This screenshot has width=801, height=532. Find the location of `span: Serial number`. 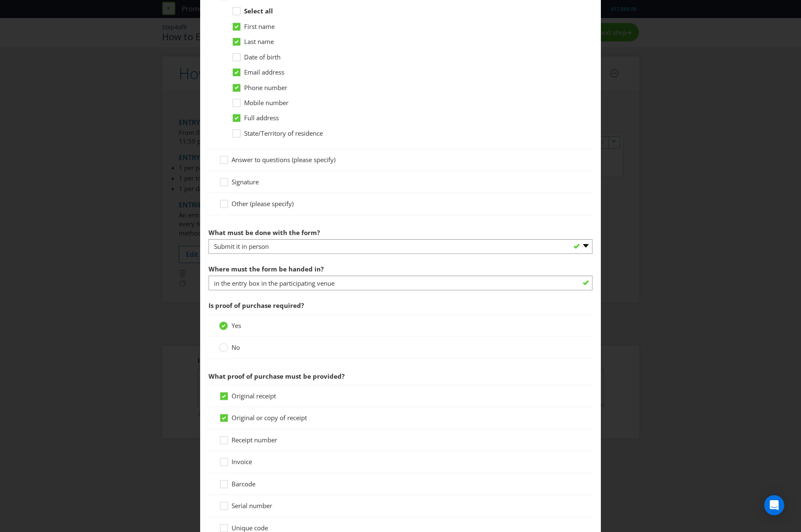

span: Serial number is located at coordinates (251, 505).